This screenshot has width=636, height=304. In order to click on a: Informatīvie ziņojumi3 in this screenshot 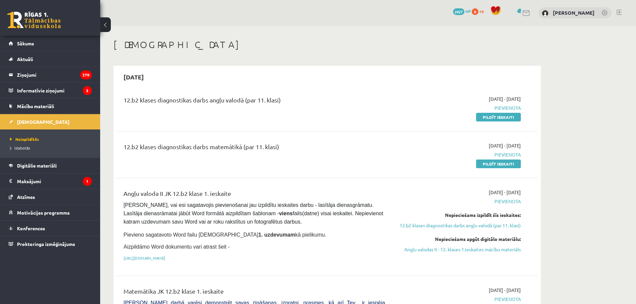, I will do `click(50, 90)`.